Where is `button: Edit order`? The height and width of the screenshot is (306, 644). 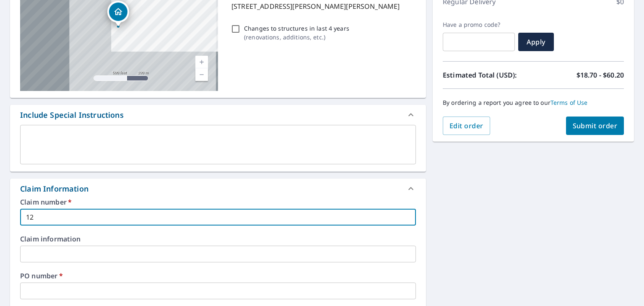
button: Edit order is located at coordinates (466, 126).